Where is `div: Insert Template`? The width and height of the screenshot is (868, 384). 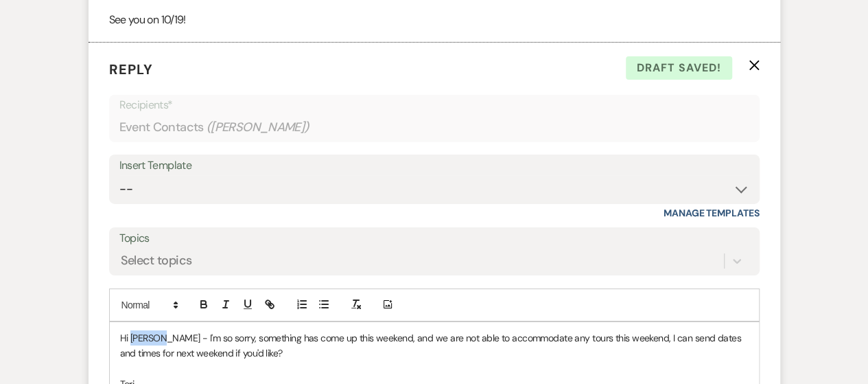 div: Insert Template is located at coordinates (434, 165).